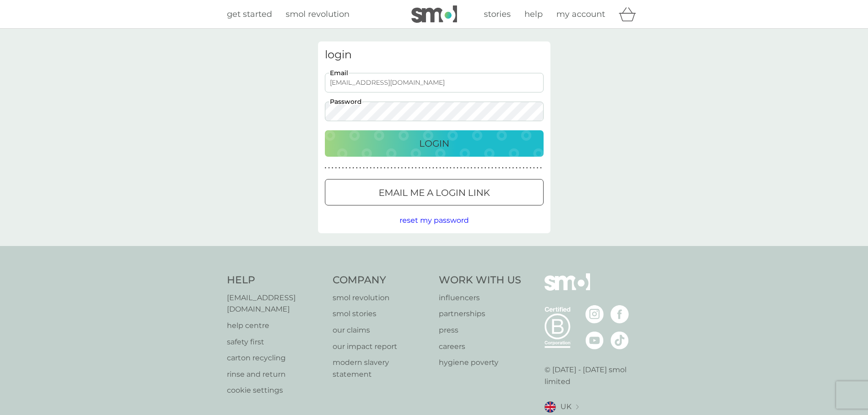 This screenshot has width=868, height=415. Describe the element at coordinates (249, 14) in the screenshot. I see `span: get started` at that location.